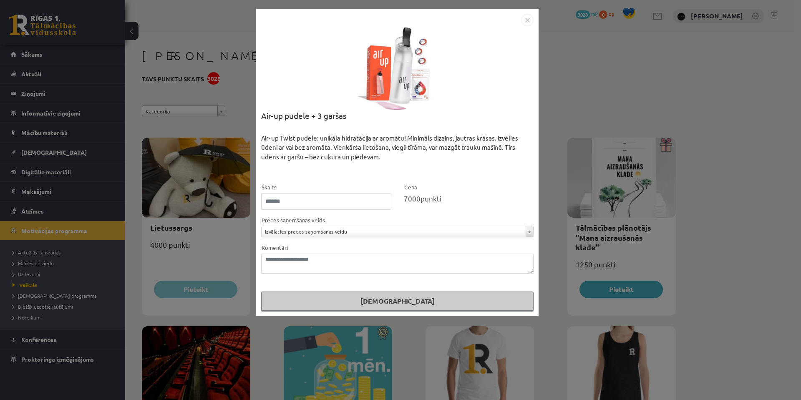 The width and height of the screenshot is (801, 400). I want to click on div: Air-up Twist pudele: unikāla hidratācija ar aromātu! Minimāls dizains, jautras krāsas. Izvēlies ū..., so click(397, 158).